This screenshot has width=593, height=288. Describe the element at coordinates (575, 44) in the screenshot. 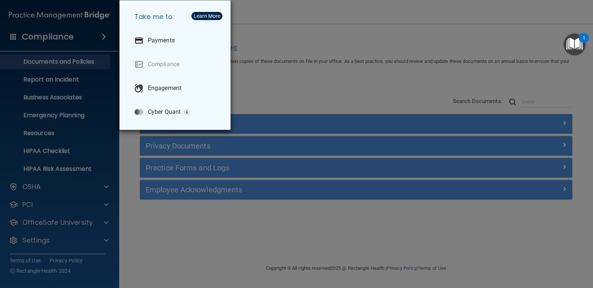

I see `button: Open Resource Center, 1 new notification` at that location.